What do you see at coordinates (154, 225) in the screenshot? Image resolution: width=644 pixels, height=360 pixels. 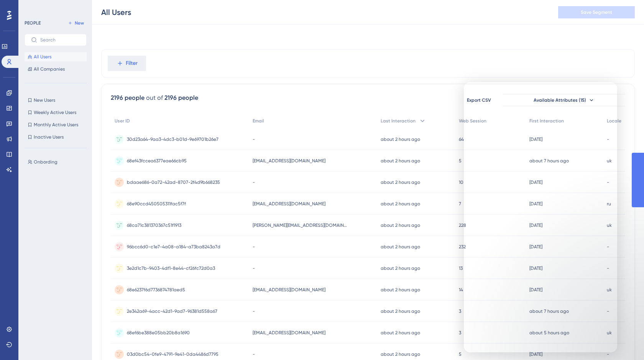 I see `span: 68ca71c381370367c51f1913` at bounding box center [154, 225].